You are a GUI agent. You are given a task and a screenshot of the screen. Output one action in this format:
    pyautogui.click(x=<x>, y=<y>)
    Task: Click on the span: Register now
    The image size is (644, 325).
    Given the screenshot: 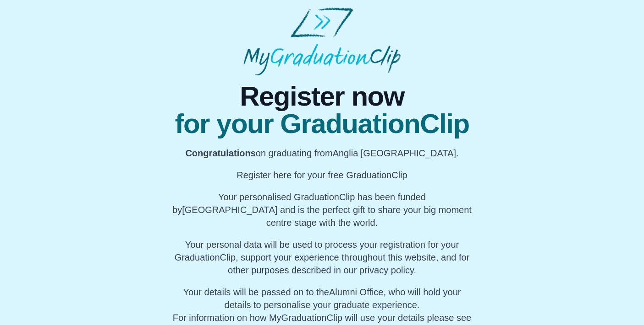 What is the action you would take?
    pyautogui.click(x=321, y=97)
    